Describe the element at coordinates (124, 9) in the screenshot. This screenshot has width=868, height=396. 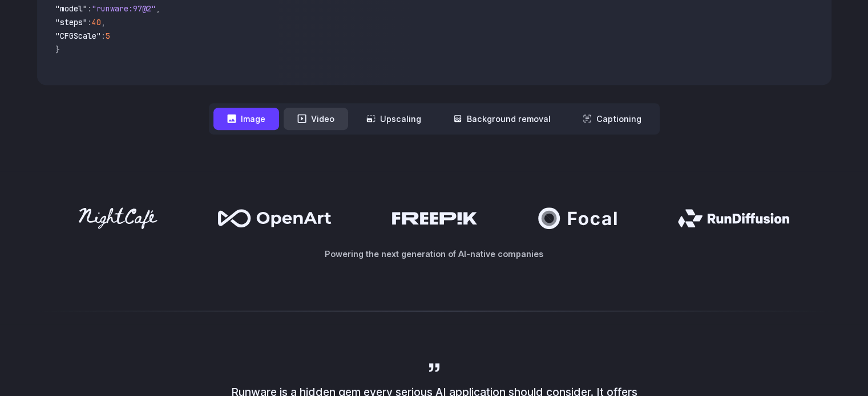
I see `span: "runware:97@2"` at that location.